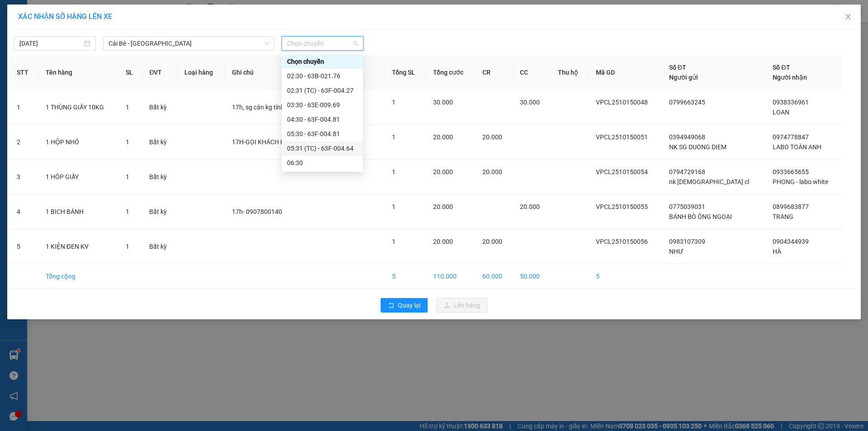 This screenshot has width=868, height=431. I want to click on div: 05:30 - 63F-004.81, so click(322, 134).